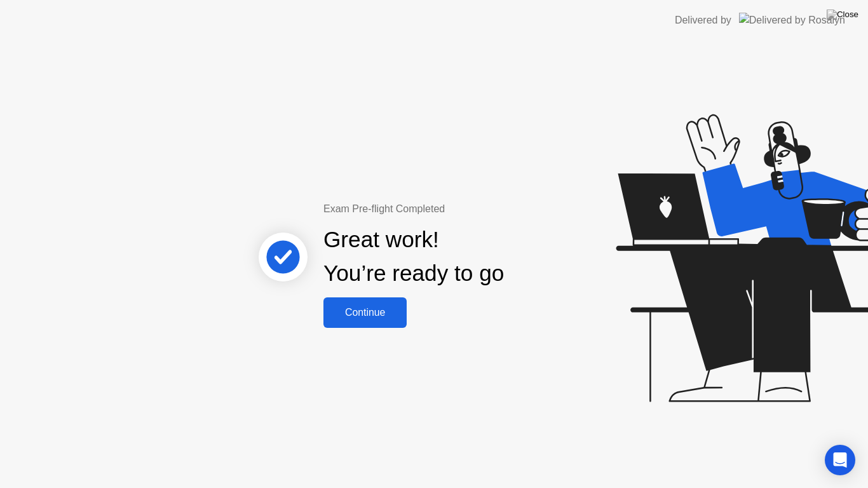 The height and width of the screenshot is (488, 868). I want to click on img: Delivered by Rosalyn, so click(792, 20).